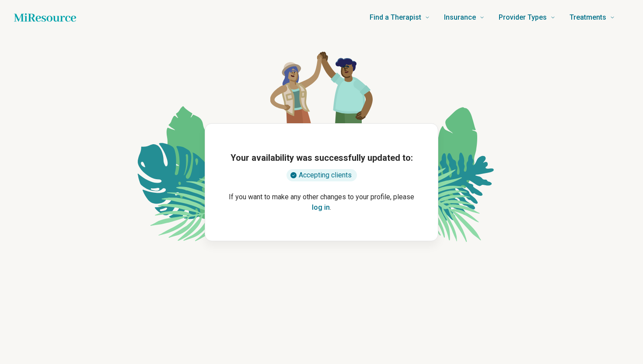  What do you see at coordinates (321, 208) in the screenshot?
I see `button: log in` at bounding box center [321, 208].